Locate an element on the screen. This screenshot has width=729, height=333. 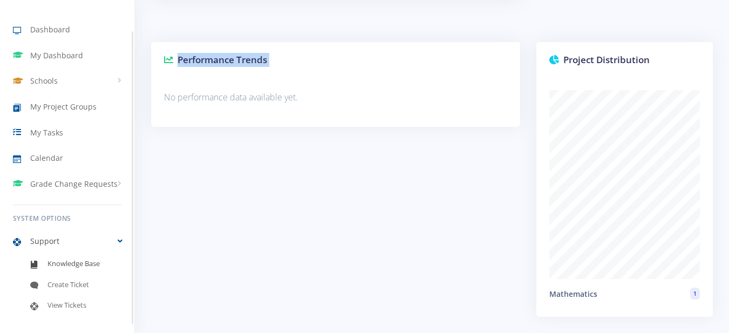
span: View Tickets is located at coordinates (67, 305).